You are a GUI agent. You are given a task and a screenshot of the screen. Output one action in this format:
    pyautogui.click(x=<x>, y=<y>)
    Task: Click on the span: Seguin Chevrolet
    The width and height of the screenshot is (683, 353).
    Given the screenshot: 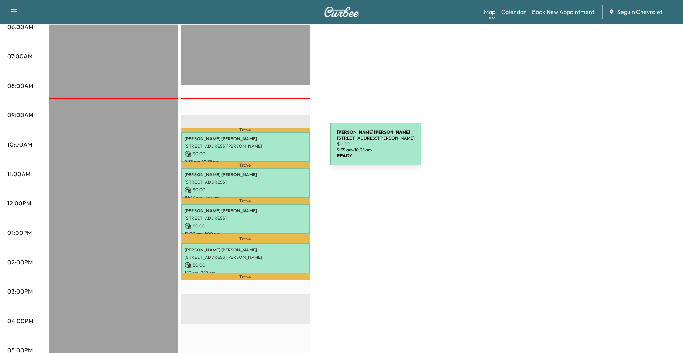 What is the action you would take?
    pyautogui.click(x=640, y=12)
    